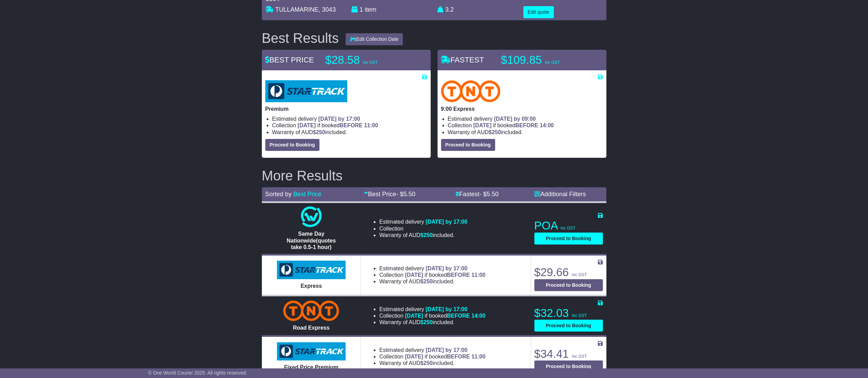  I want to click on img: StarTrack: Premium, so click(306, 91).